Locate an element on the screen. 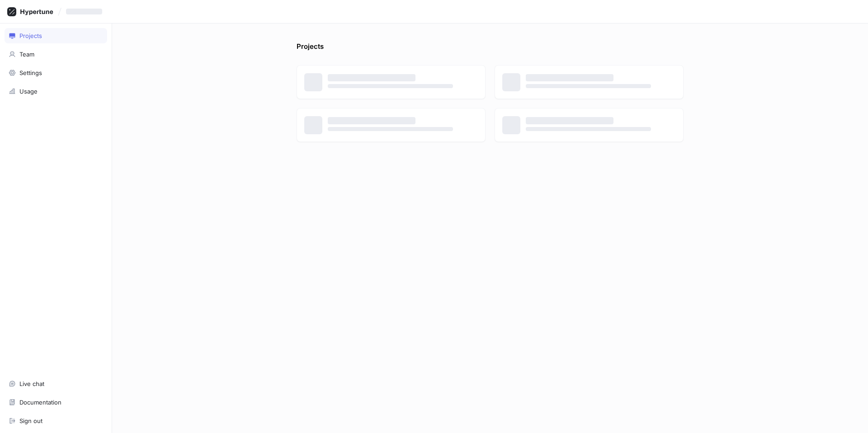 Image resolution: width=868 pixels, height=433 pixels. div: Team is located at coordinates (27, 54).